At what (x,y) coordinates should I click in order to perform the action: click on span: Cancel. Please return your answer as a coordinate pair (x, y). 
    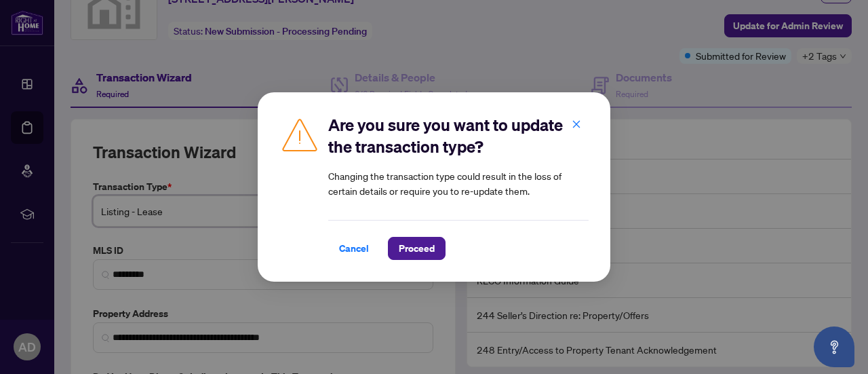
    Looking at the image, I should click on (354, 249).